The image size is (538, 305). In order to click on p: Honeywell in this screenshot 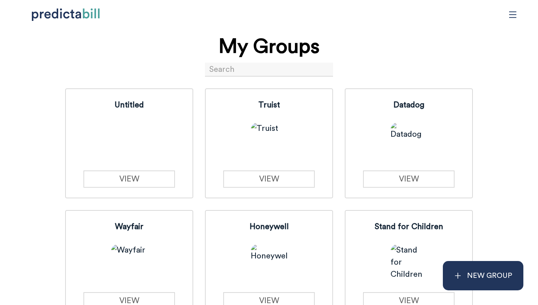, I will do `click(269, 226)`.